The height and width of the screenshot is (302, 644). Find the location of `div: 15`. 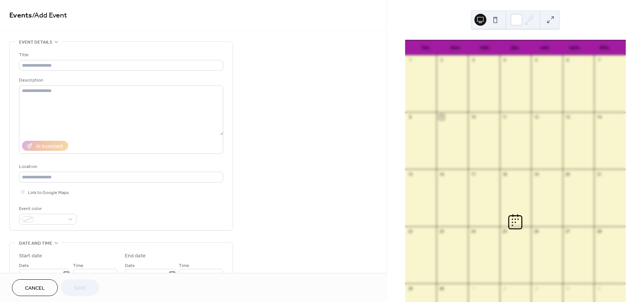

div: 15 is located at coordinates (410, 174).